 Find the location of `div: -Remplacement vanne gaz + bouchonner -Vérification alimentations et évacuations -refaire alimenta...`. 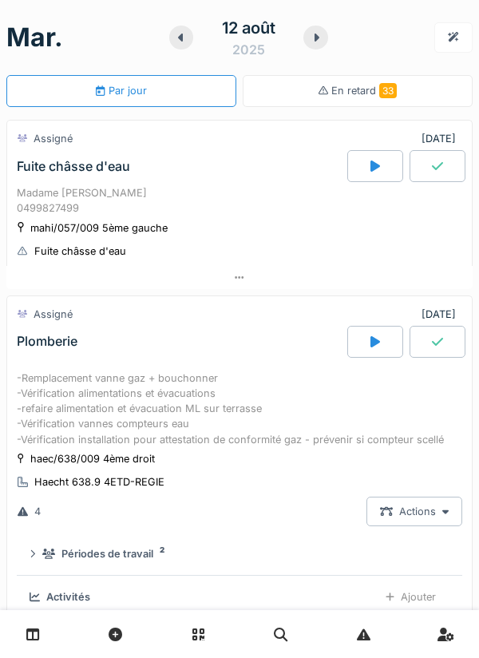

div: -Remplacement vanne gaz + bouchonner -Vérification alimentations et évacuations -refaire alimenta... is located at coordinates (239, 409).